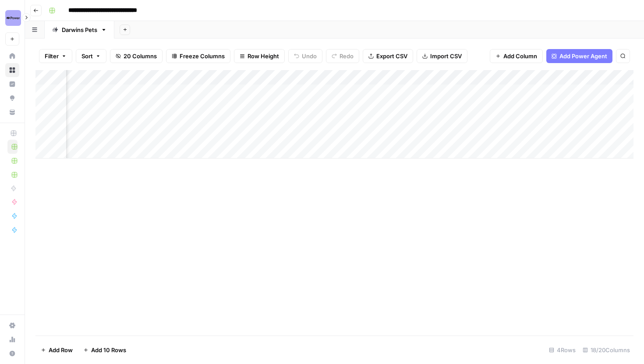 The width and height of the screenshot is (644, 364). I want to click on button: Workspace: Power Digital, so click(12, 18).